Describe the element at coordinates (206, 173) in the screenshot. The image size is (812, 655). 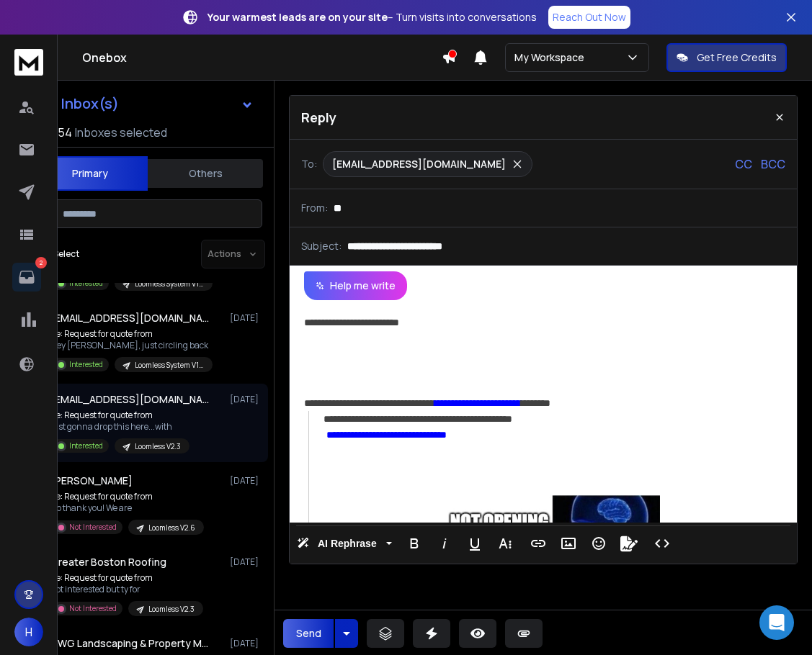
I see `button: Others` at that location.